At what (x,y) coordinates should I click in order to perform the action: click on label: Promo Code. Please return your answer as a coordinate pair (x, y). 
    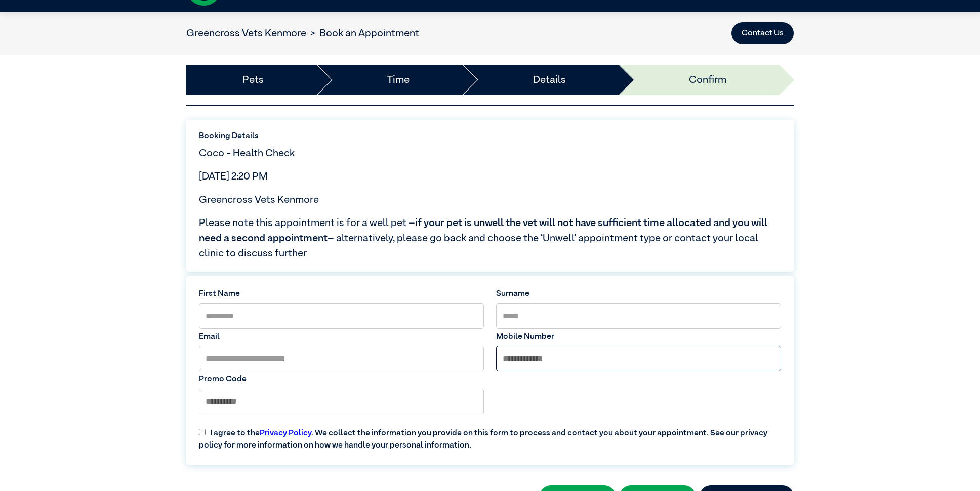
    Looking at the image, I should click on (341, 379).